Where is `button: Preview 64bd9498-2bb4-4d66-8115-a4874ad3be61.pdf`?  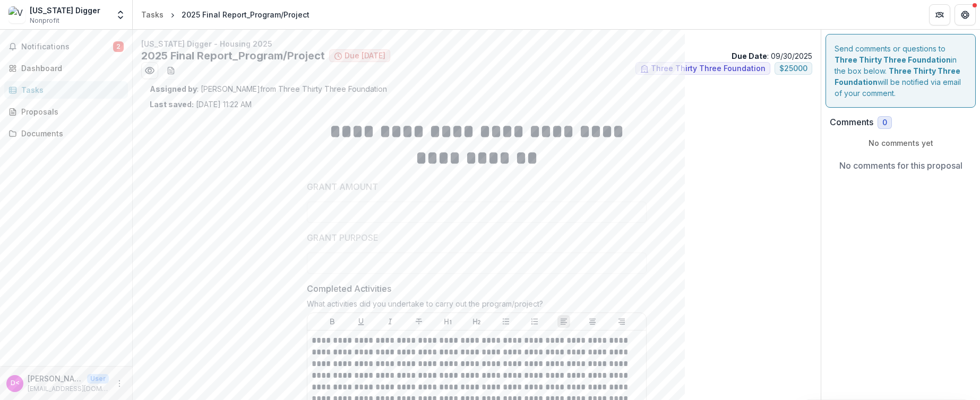
button: Preview 64bd9498-2bb4-4d66-8115-a4874ad3be61.pdf is located at coordinates (150, 70).